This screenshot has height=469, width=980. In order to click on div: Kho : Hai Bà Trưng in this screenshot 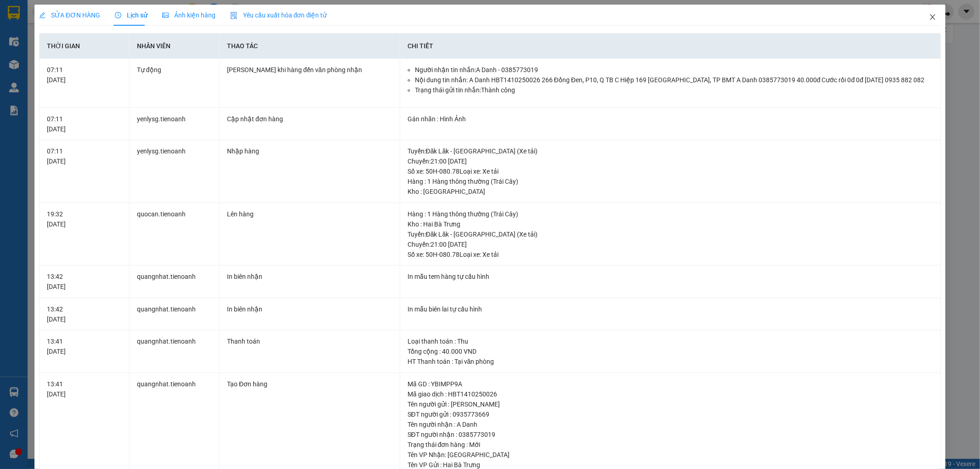, I will do `click(671, 224)`.